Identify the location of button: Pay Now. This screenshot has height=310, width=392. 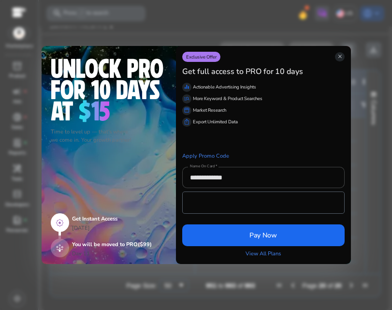
(263, 235).